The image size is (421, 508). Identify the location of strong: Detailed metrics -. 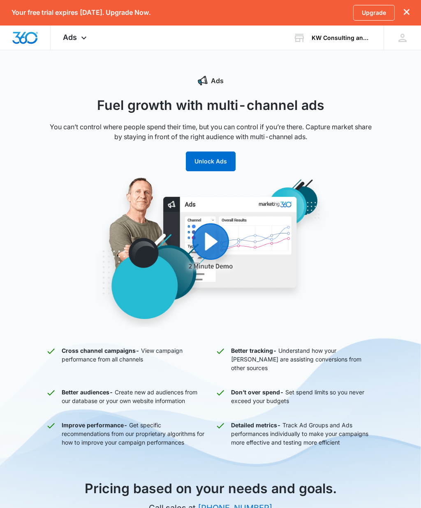
(256, 425).